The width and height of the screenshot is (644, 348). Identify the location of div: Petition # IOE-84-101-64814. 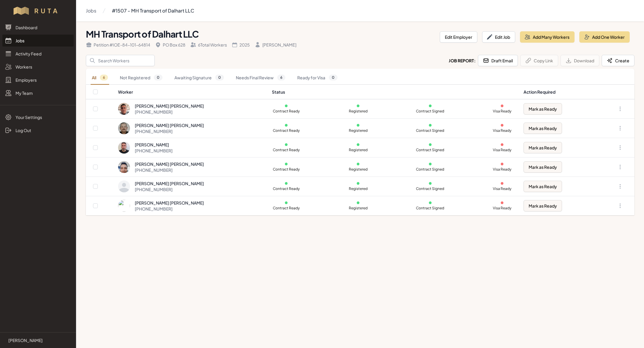
(118, 45).